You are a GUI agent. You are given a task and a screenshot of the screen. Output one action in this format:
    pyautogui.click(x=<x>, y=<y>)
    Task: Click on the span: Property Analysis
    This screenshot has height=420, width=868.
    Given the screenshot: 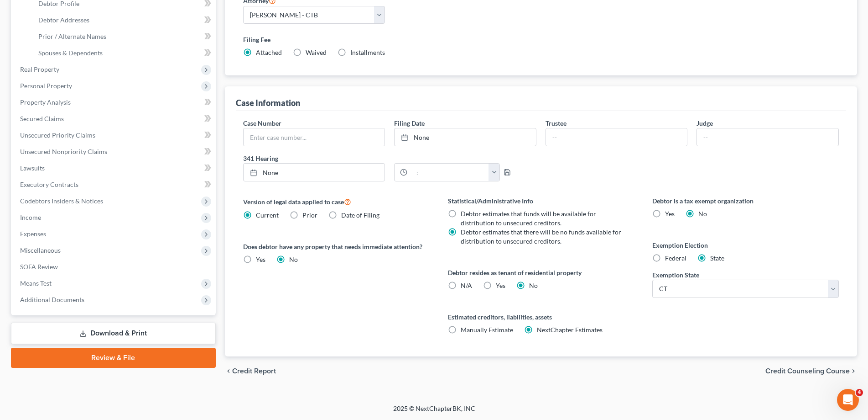 What is the action you would take?
    pyautogui.click(x=45, y=102)
    